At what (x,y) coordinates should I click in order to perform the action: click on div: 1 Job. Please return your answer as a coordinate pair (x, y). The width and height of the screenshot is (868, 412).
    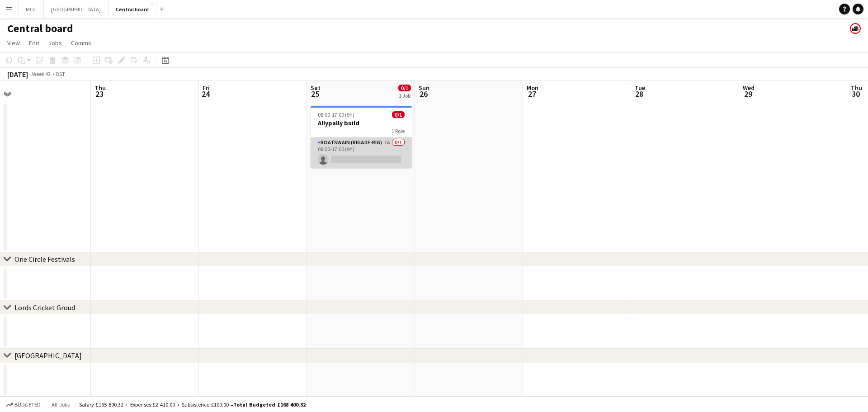
    Looking at the image, I should click on (405, 95).